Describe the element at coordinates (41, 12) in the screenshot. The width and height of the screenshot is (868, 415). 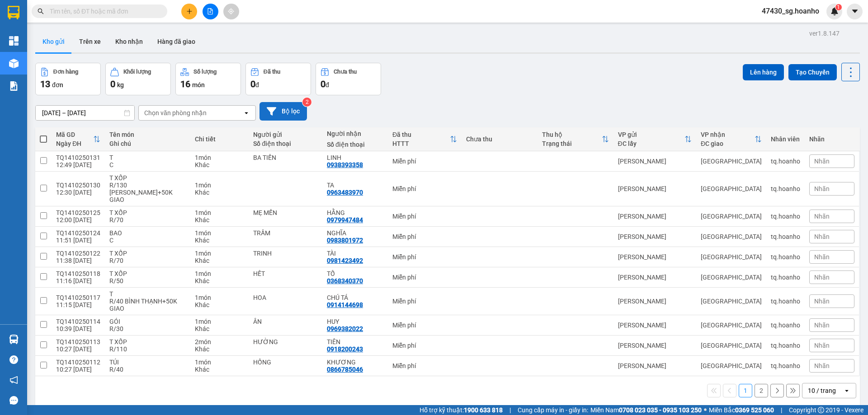
I see `span: search` at that location.